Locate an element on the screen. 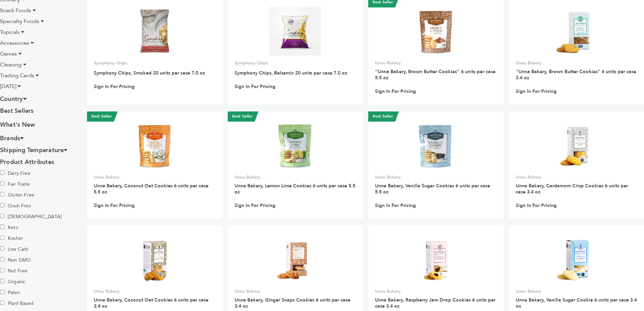 This screenshot has width=644, height=311. img: ''Unna Bakery, Brown Butter Cookies'' 6 units per case 5.5 oz is located at coordinates (436, 31).